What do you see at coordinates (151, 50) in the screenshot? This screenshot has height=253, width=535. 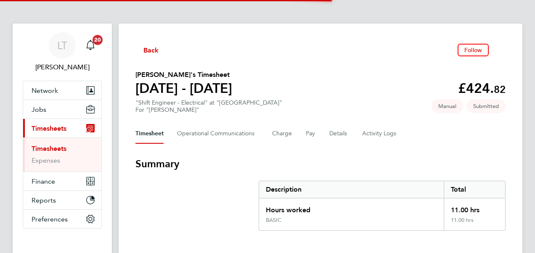 I see `span: Back` at bounding box center [151, 50].